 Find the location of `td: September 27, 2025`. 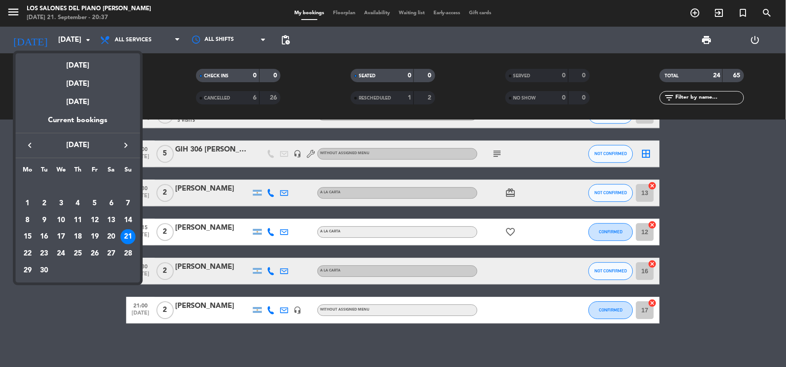

td: September 27, 2025 is located at coordinates (112, 254).